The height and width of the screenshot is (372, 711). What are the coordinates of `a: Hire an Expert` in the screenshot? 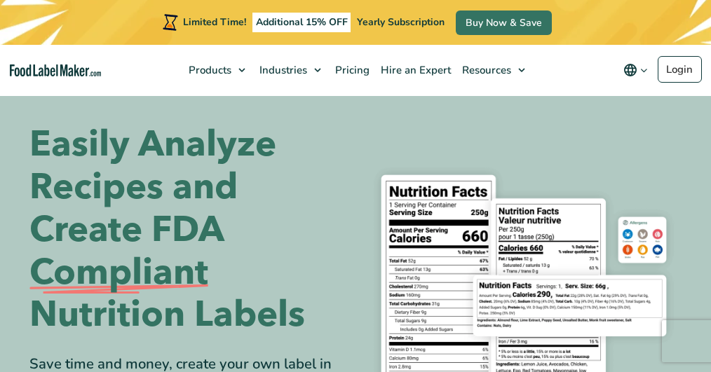 It's located at (414, 70).